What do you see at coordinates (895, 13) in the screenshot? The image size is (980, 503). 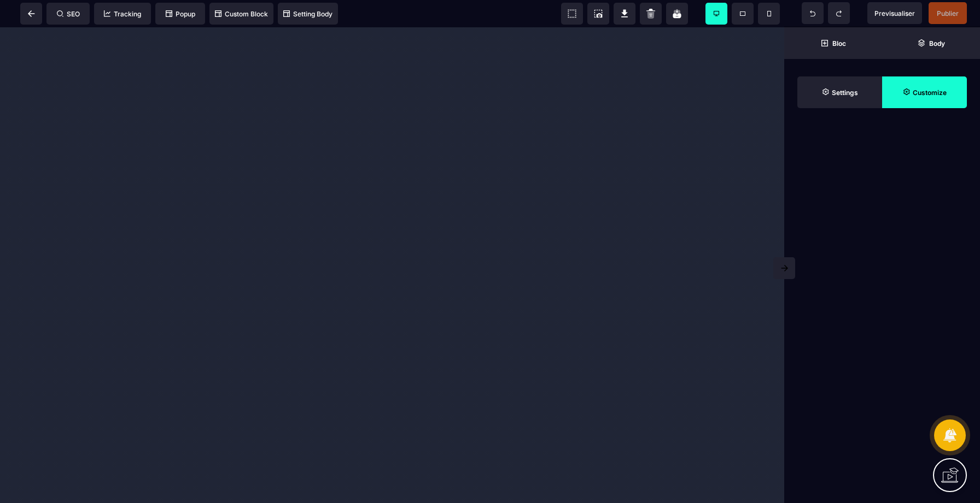 I see `span: Preview` at bounding box center [895, 13].